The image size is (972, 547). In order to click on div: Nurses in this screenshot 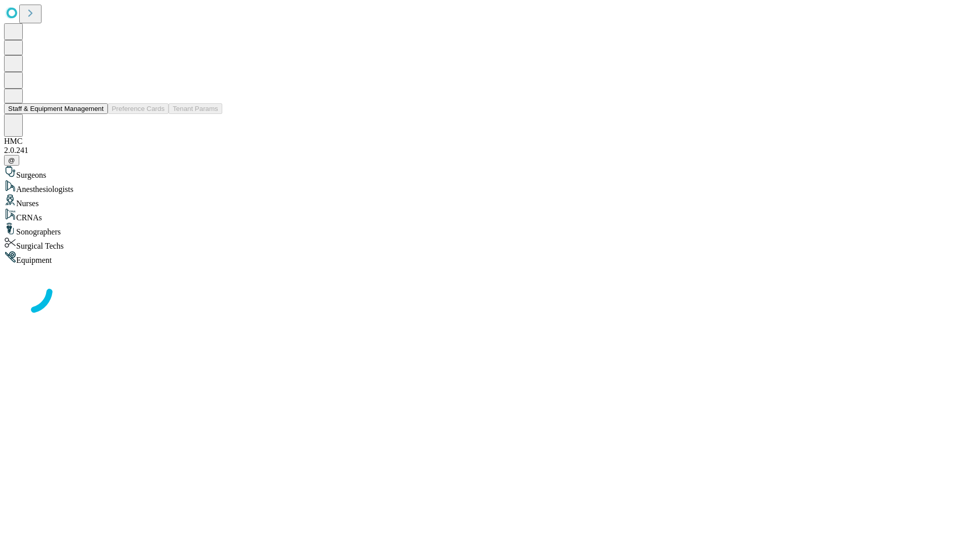, I will do `click(486, 201)`.